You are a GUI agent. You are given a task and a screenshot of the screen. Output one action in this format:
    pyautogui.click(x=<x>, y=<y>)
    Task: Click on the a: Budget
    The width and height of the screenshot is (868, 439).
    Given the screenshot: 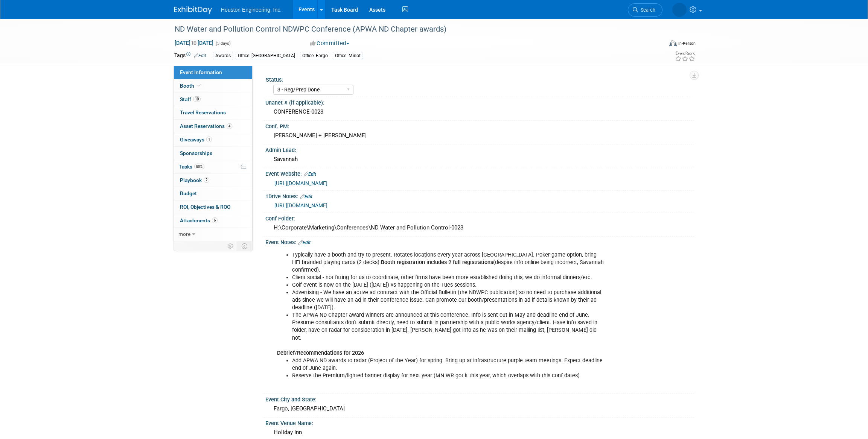 What is the action you would take?
    pyautogui.click(x=213, y=193)
    